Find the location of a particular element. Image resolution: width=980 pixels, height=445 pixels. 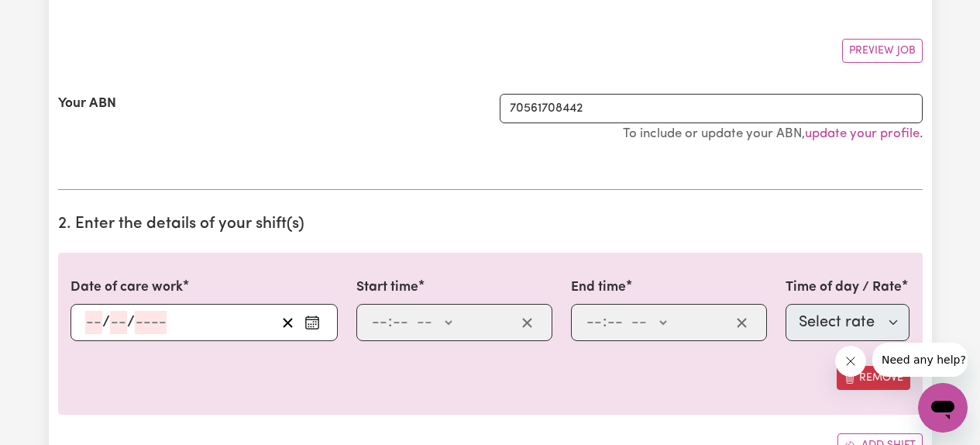

button: Enter the date of care work is located at coordinates (312, 322).